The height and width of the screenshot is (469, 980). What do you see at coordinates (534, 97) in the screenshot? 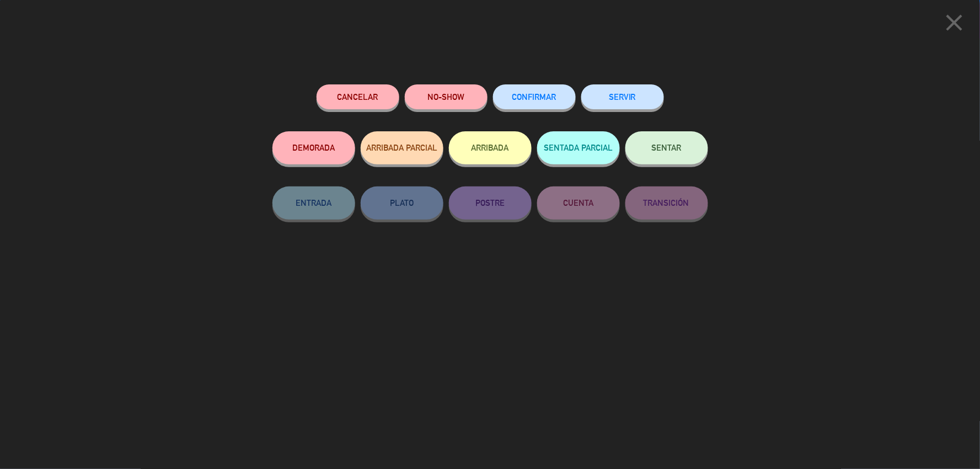
I see `button: CONFIRMAR` at bounding box center [534, 97].